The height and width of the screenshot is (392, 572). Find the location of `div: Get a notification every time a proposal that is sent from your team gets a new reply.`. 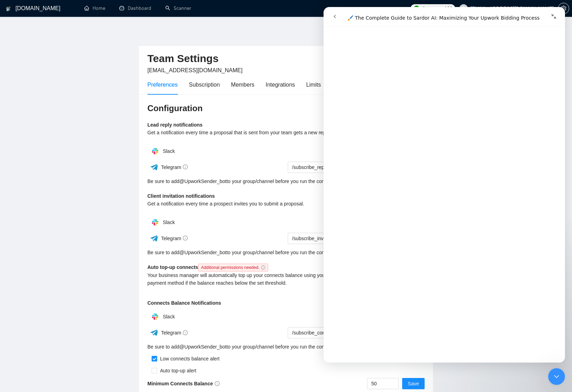

div: Get a notification every time a proposal that is sent from your team gets a new reply. is located at coordinates (251, 133).